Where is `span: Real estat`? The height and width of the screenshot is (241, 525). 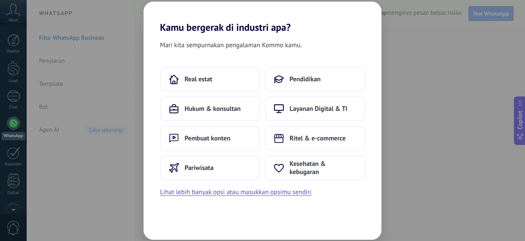 span: Real estat is located at coordinates (198, 79).